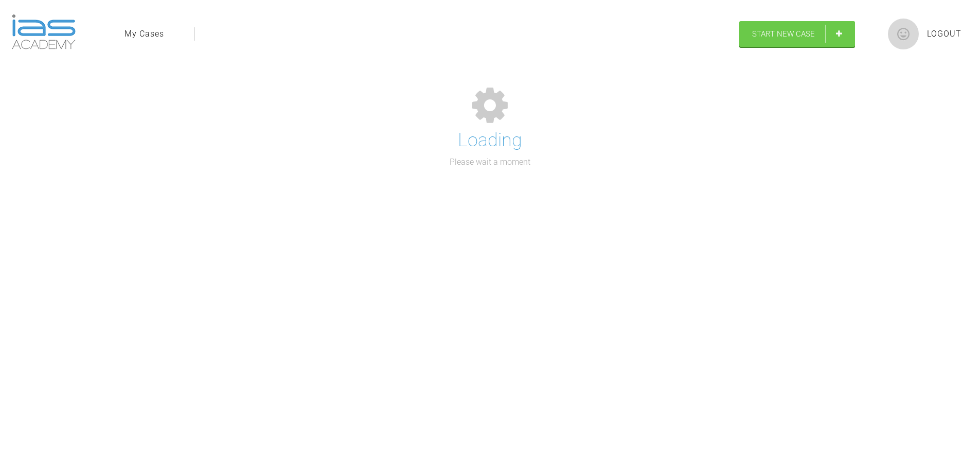 This screenshot has height=469, width=980. Describe the element at coordinates (945, 34) in the screenshot. I see `a: Logout` at that location.